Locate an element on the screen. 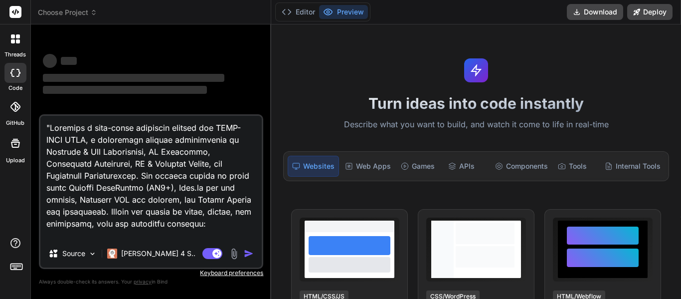 This screenshot has width=681, height=299. label: code is located at coordinates (15, 88).